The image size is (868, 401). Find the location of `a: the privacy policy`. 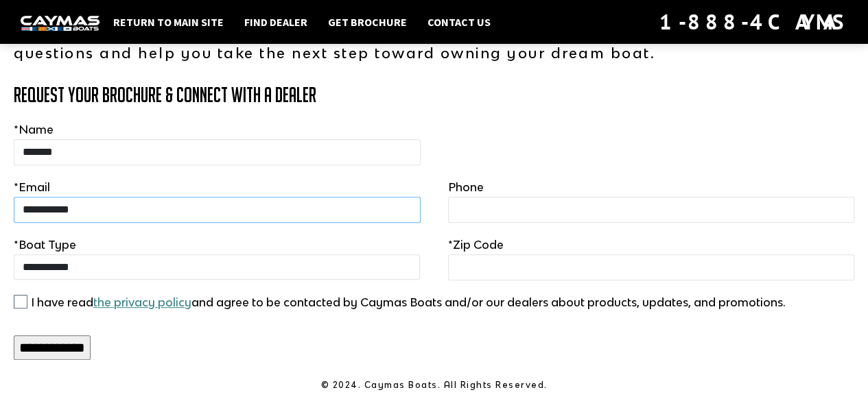

a: the privacy policy is located at coordinates (142, 302).